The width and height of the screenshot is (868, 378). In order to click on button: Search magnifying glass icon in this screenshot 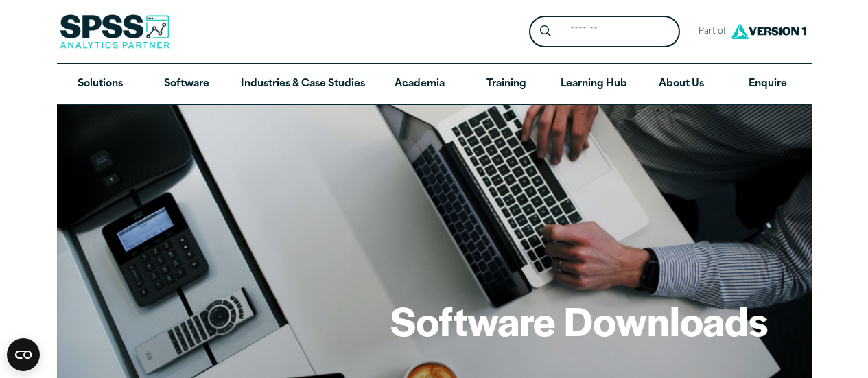, I will do `click(545, 31)`.